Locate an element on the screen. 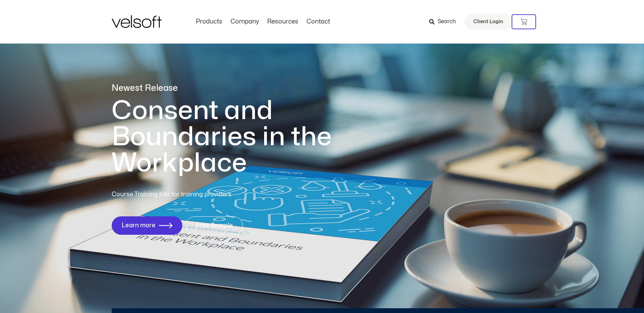  a: ContactMenu Toggle is located at coordinates (318, 22).